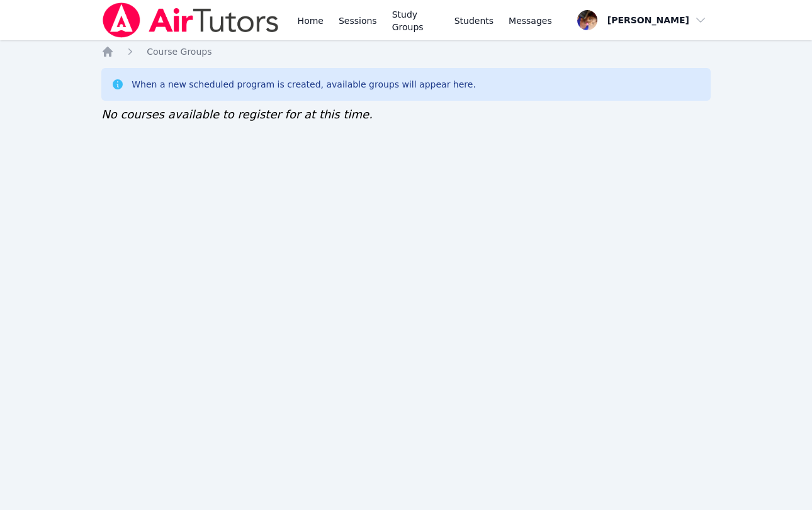 The height and width of the screenshot is (510, 812). What do you see at coordinates (179, 52) in the screenshot?
I see `a: Course Groups` at bounding box center [179, 52].